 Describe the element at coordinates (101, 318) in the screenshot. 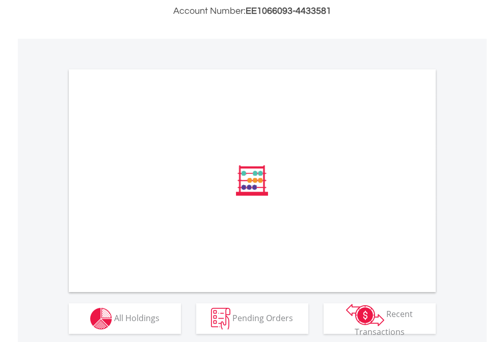

I see `img: holdings-wht.png` at that location.